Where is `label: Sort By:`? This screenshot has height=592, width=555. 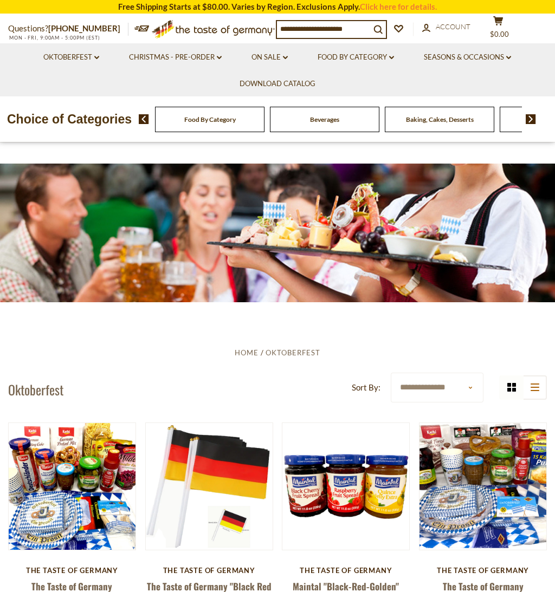
label: Sort By: is located at coordinates (366, 387).